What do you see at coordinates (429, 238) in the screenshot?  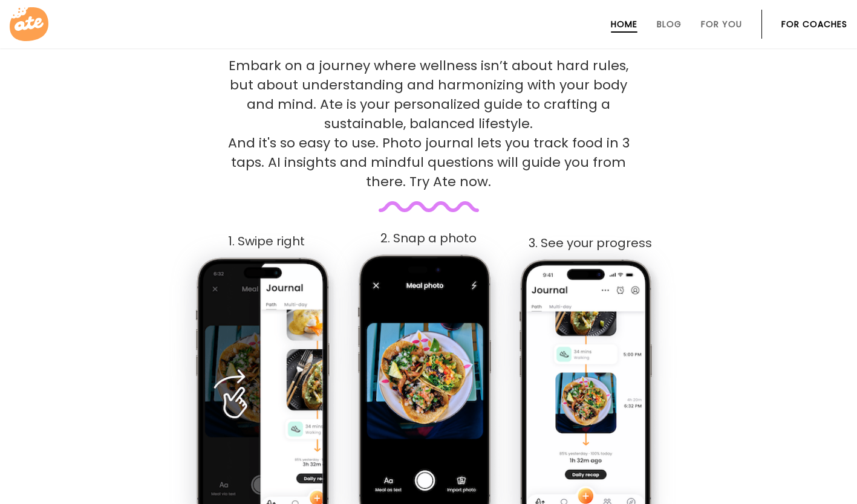 I see `div: 2. Snap a photo` at bounding box center [429, 238].